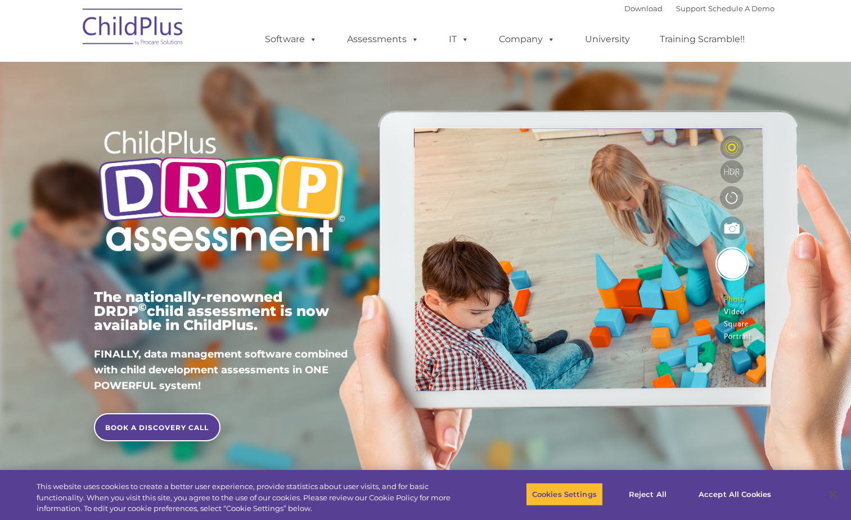 This screenshot has height=520, width=851. I want to click on img: ChildPlus by Procare Solutions, so click(133, 29).